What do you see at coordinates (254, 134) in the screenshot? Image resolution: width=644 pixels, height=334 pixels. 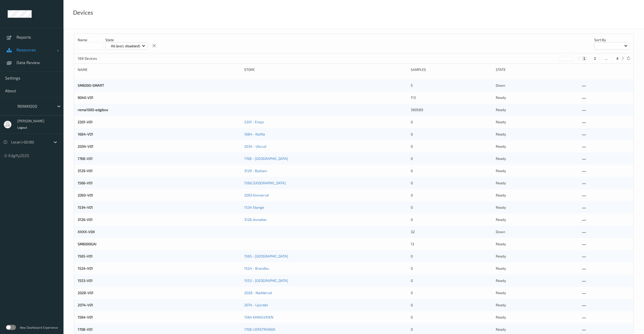 I see `a: 1684 - Kløfta` at bounding box center [254, 134].